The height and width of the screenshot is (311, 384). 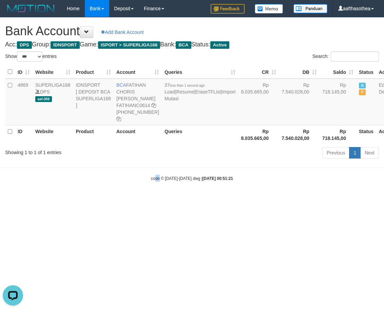 What do you see at coordinates (29, 57) in the screenshot?
I see `select: Showentries` at bounding box center [29, 57].